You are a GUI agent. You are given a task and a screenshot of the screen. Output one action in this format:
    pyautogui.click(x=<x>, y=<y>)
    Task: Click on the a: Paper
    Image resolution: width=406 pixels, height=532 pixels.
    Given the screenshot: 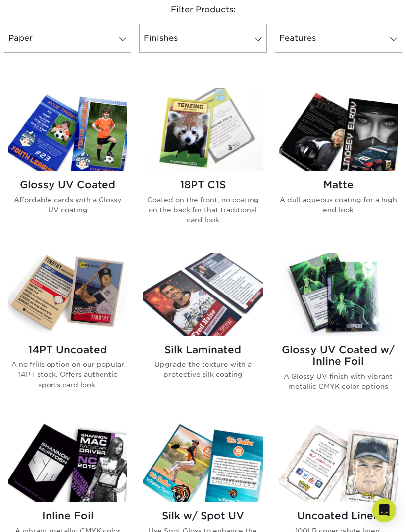 What is the action you would take?
    pyautogui.click(x=67, y=38)
    